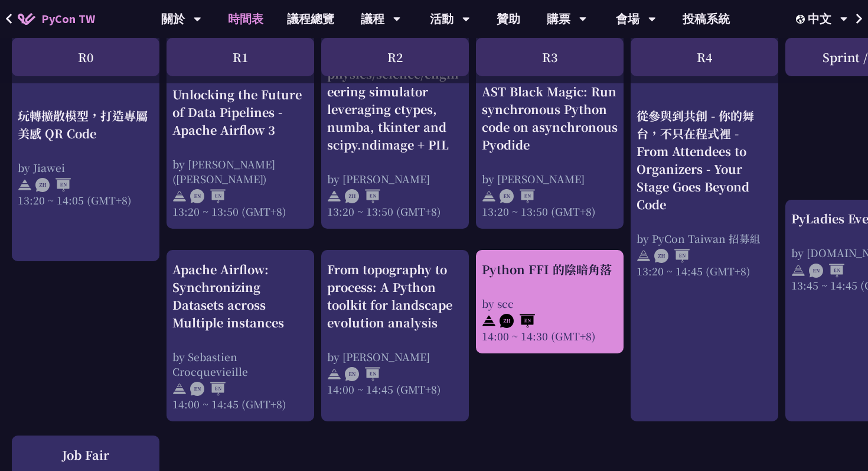  Describe the element at coordinates (550, 303) in the screenshot. I see `div: by scc` at that location.